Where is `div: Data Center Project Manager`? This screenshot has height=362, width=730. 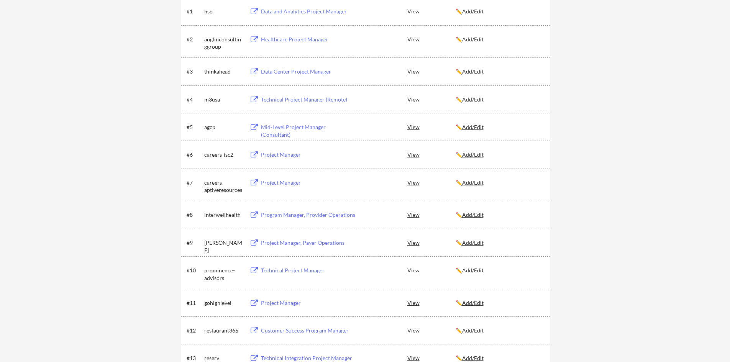
div: Data Center Project Manager is located at coordinates (309, 72).